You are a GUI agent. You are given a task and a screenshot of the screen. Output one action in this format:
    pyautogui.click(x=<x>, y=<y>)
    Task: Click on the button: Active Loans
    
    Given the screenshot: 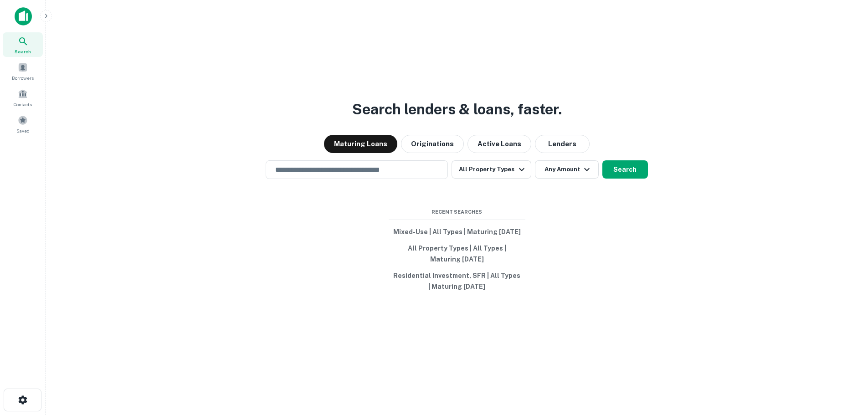 What is the action you would take?
    pyautogui.click(x=500, y=144)
    